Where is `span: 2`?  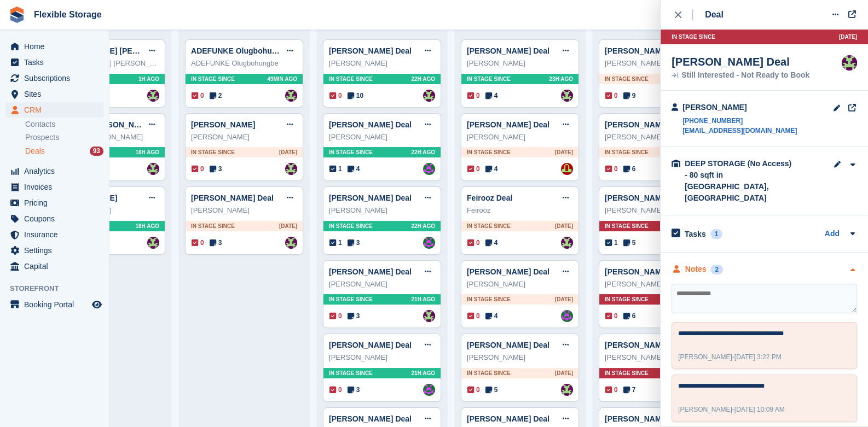
span: 2 is located at coordinates (216, 96).